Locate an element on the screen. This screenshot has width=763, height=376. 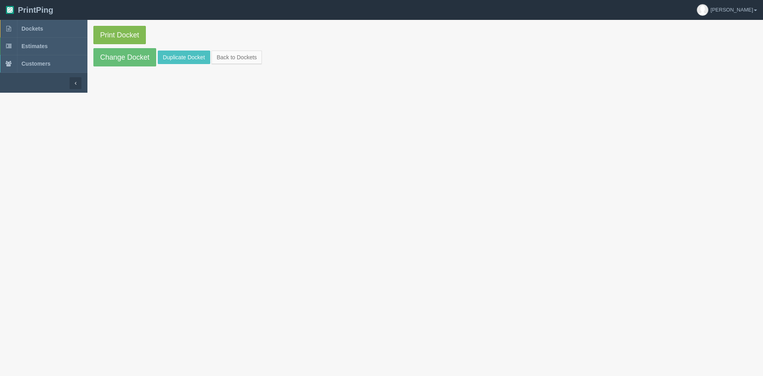
span: Dockets is located at coordinates (32, 29).